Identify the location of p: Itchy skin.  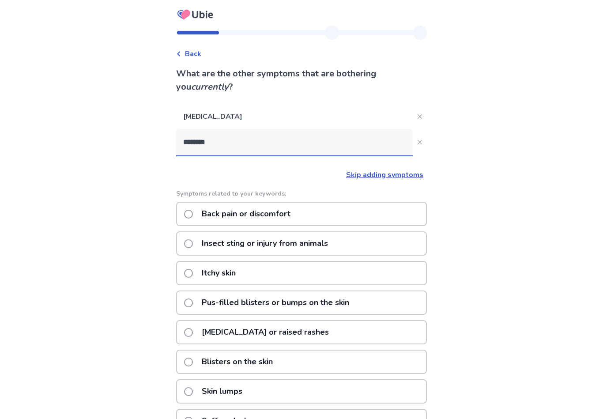
(219, 273).